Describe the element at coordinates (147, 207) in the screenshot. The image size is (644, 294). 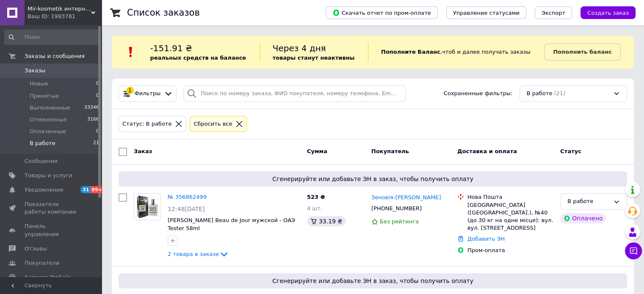
I see `a: Фото товару` at that location.